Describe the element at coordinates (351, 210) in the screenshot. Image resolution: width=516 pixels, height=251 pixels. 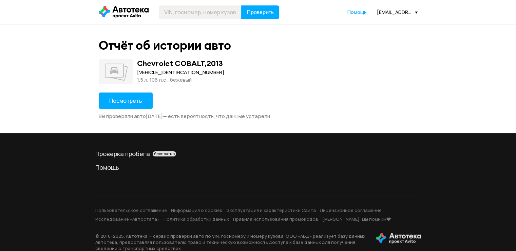
I see `a: Лицензионное соглашение` at that location.